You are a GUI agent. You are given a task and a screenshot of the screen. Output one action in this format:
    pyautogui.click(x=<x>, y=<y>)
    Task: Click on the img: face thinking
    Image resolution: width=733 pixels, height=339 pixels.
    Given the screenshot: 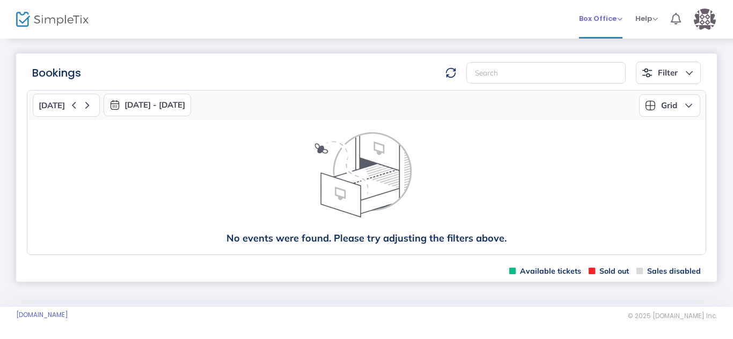 What is the action you would take?
    pyautogui.click(x=366, y=182)
    